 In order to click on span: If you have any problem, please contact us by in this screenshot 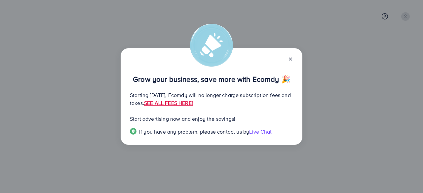, I will do `click(194, 132)`.